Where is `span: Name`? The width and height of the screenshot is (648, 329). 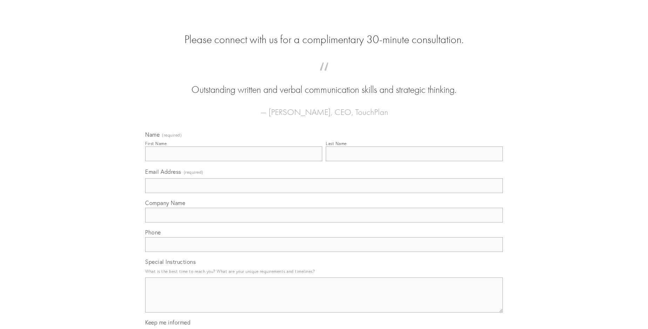
span: Name is located at coordinates (152, 135).